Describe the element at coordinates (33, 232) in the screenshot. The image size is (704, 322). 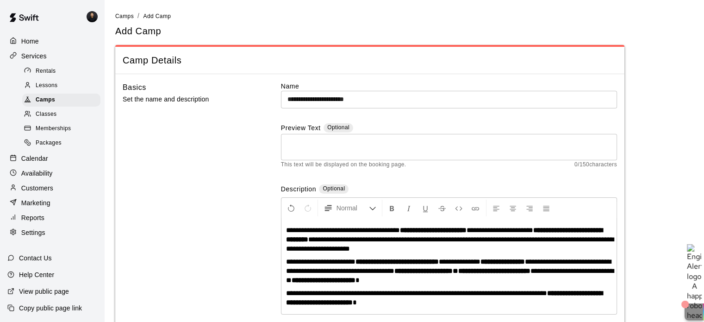
I see `p: Settings` at that location.